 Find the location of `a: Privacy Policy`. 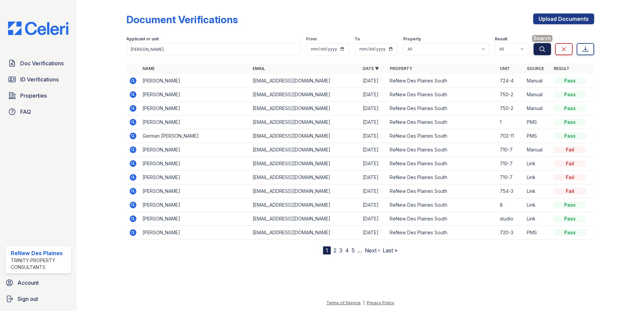

a: Privacy Policy is located at coordinates (380, 303).